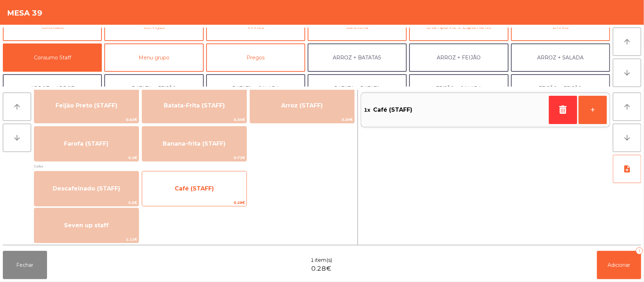  What do you see at coordinates (86, 105) in the screenshot?
I see `span: Feijão Preto (STAFF)` at bounding box center [86, 105].